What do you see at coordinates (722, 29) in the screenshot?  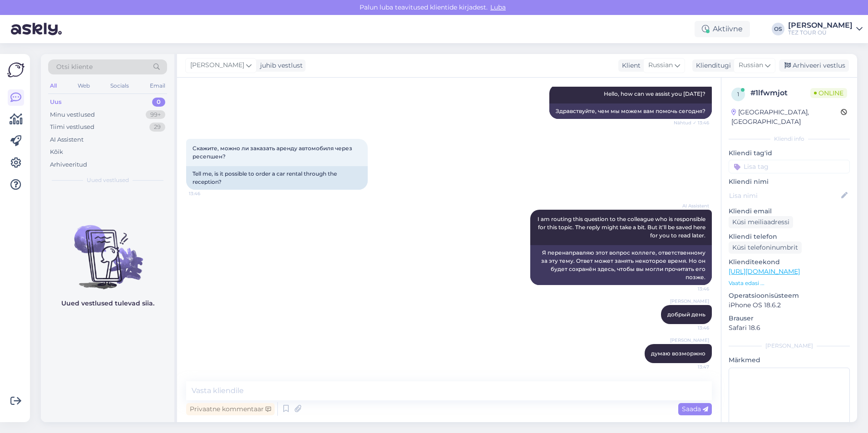 I see `div: Aktiivne` at bounding box center [722, 29].